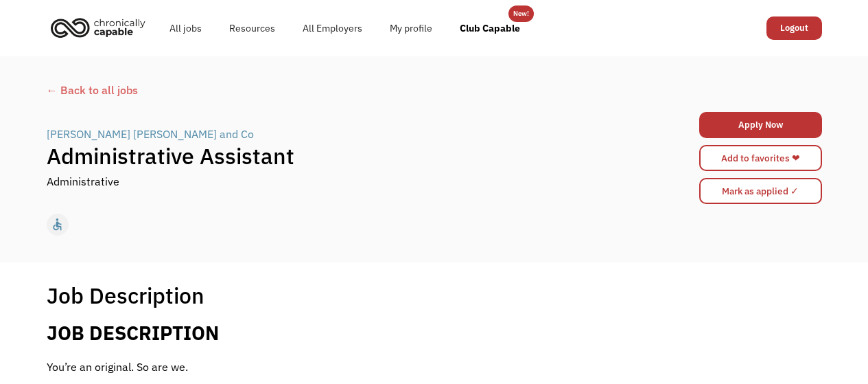 The image size is (868, 384). What do you see at coordinates (760, 158) in the screenshot?
I see `a: Add to favorites ❤` at bounding box center [760, 158].